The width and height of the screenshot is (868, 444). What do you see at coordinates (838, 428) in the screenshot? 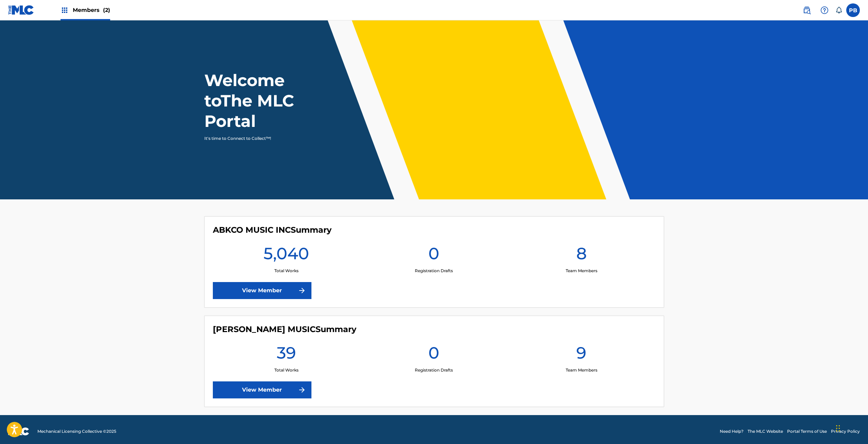
I see `div: Drag` at bounding box center [838, 428].